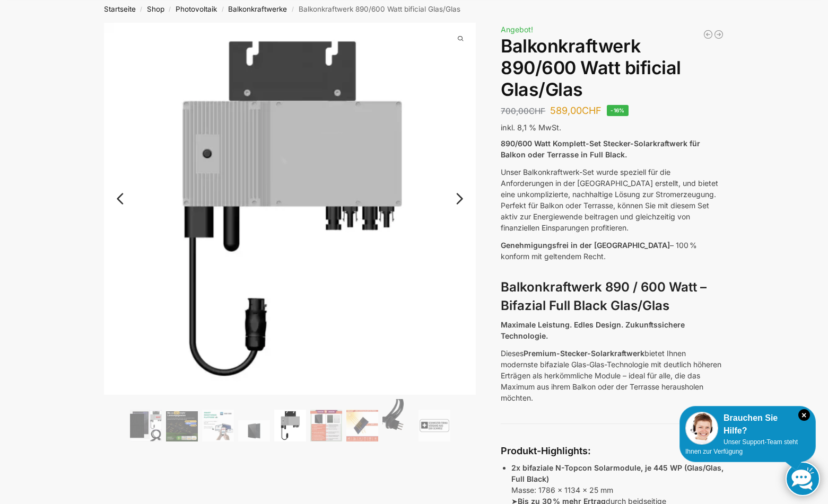 Image resolution: width=828 pixels, height=504 pixels. What do you see at coordinates (435, 425) in the screenshot?
I see `img: Balkonkraftwerk 890/600 Watt bificial Glas/Glas – Bild 9` at bounding box center [435, 425].